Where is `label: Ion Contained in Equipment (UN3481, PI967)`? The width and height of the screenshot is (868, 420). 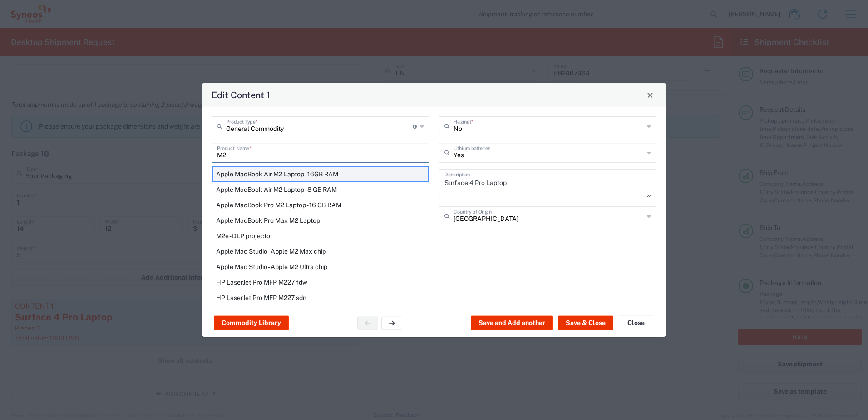
label: Ion Contained in Equipment (UN3481, PI967) is located at coordinates (282, 269).